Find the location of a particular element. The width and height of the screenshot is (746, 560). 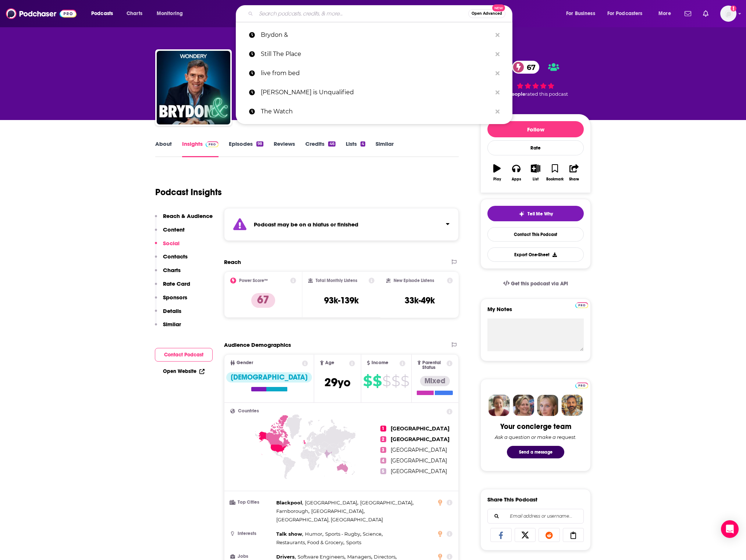

h3: Interests is located at coordinates (252, 533).